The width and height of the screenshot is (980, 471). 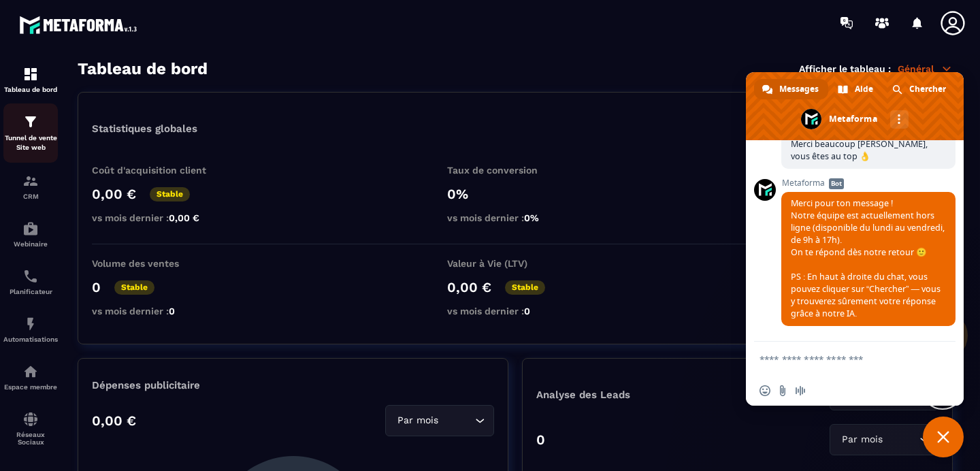 What do you see at coordinates (30, 277) in the screenshot?
I see `img: scheduler` at bounding box center [30, 277].